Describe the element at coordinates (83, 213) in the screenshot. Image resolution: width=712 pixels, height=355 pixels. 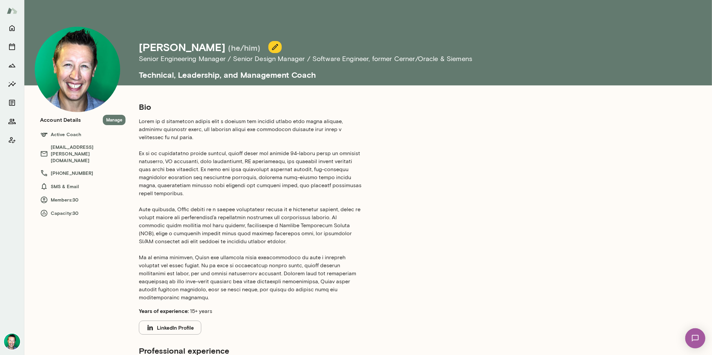
I see `h6: Capacity: 30` at that location.